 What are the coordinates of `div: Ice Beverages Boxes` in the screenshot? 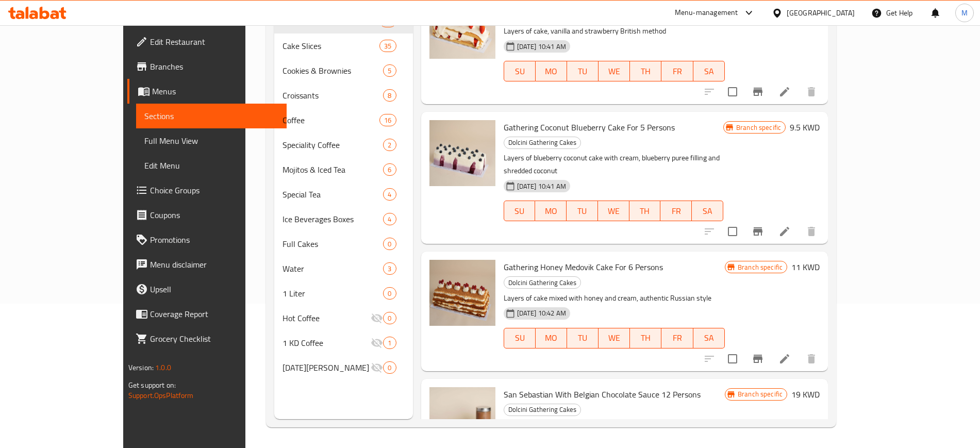 It's located at (332, 219).